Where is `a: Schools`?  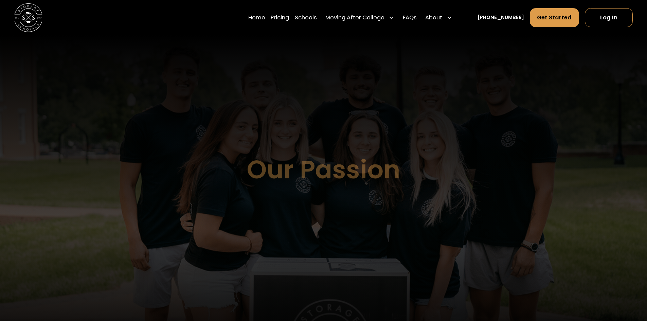 a: Schools is located at coordinates (306, 18).